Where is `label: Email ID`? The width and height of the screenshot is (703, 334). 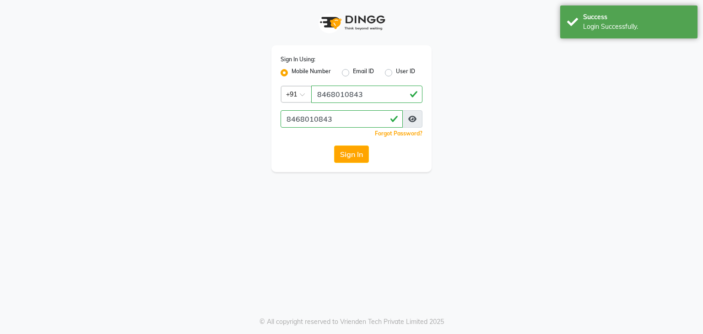 label: Email ID is located at coordinates (364, 73).